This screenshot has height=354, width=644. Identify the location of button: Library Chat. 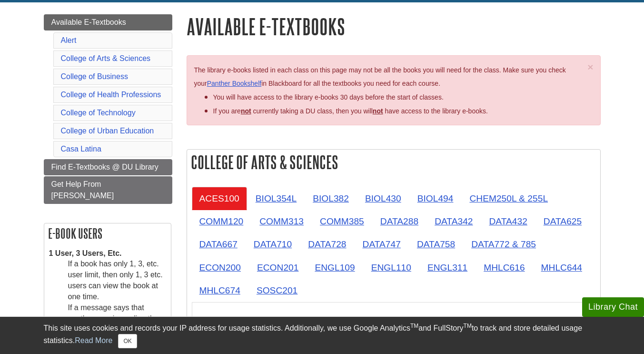
(613, 307).